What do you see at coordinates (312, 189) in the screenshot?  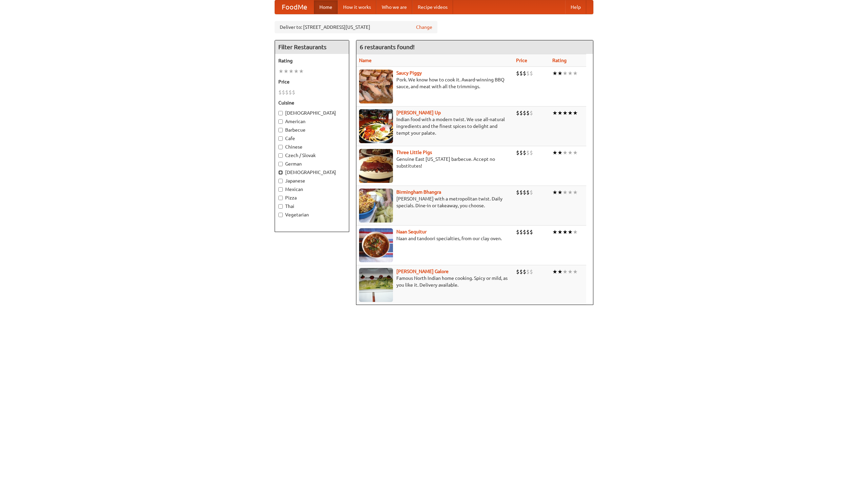 I see `label: Mexican` at bounding box center [312, 189].